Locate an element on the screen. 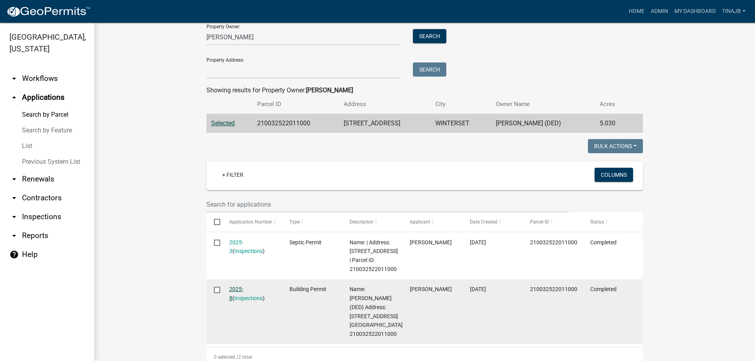 The width and height of the screenshot is (755, 361). th: City is located at coordinates (461, 104).